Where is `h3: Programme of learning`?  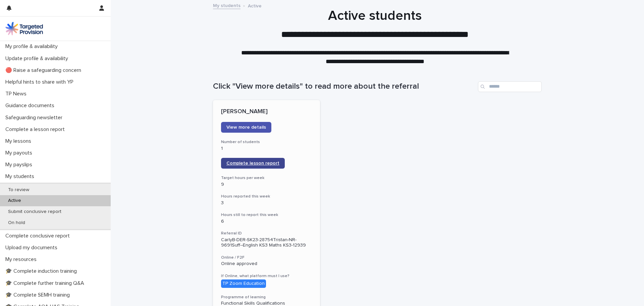 h3: Programme of learning is located at coordinates (266, 297).